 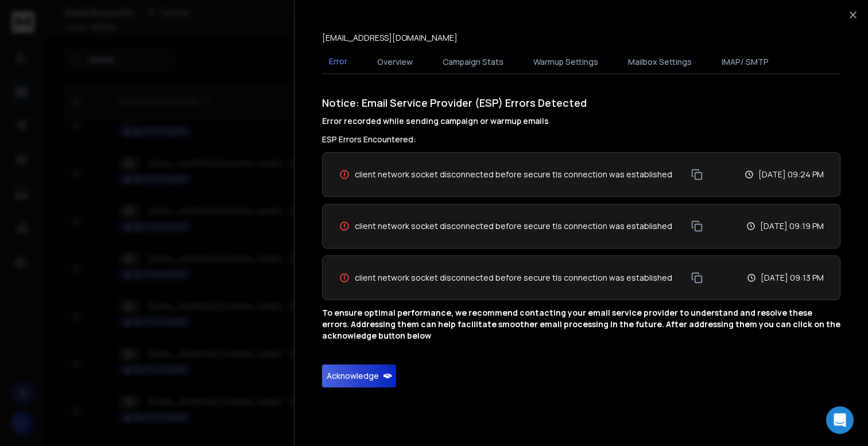 What do you see at coordinates (660, 62) in the screenshot?
I see `button: Mailbox Settings` at bounding box center [660, 62].